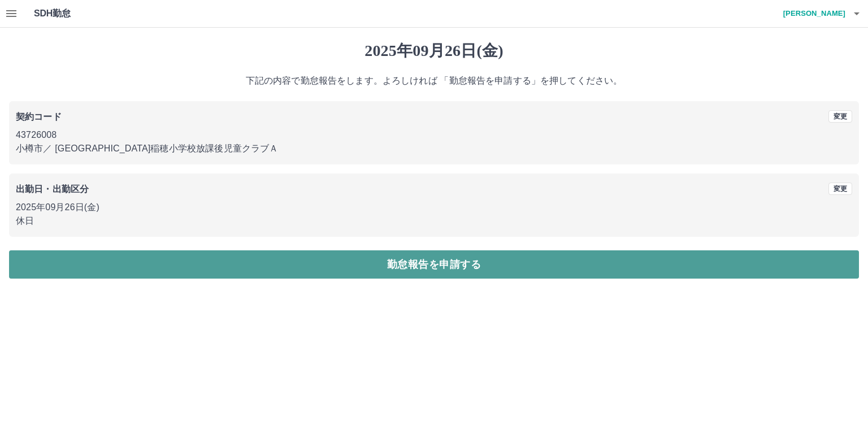  What do you see at coordinates (434, 221) in the screenshot?
I see `p: 休日` at bounding box center [434, 221].